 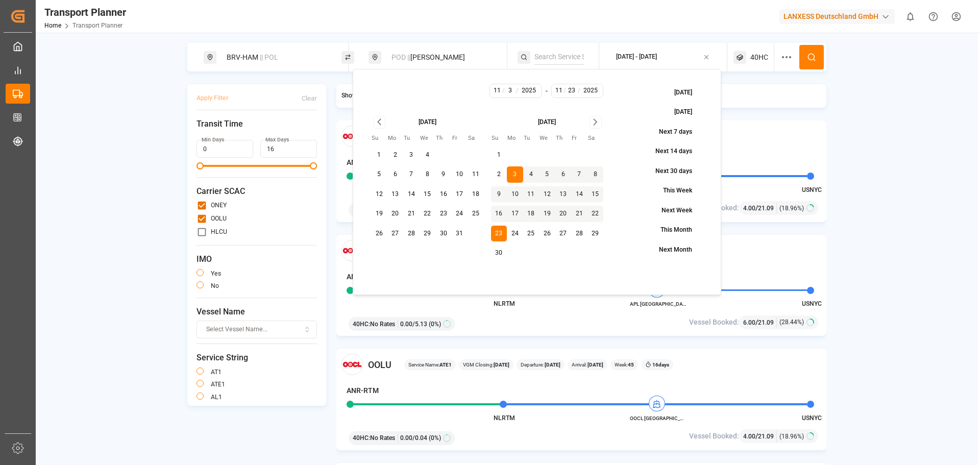 What do you see at coordinates (811, 303) in the screenshot?
I see `span: USNYC` at bounding box center [811, 303].